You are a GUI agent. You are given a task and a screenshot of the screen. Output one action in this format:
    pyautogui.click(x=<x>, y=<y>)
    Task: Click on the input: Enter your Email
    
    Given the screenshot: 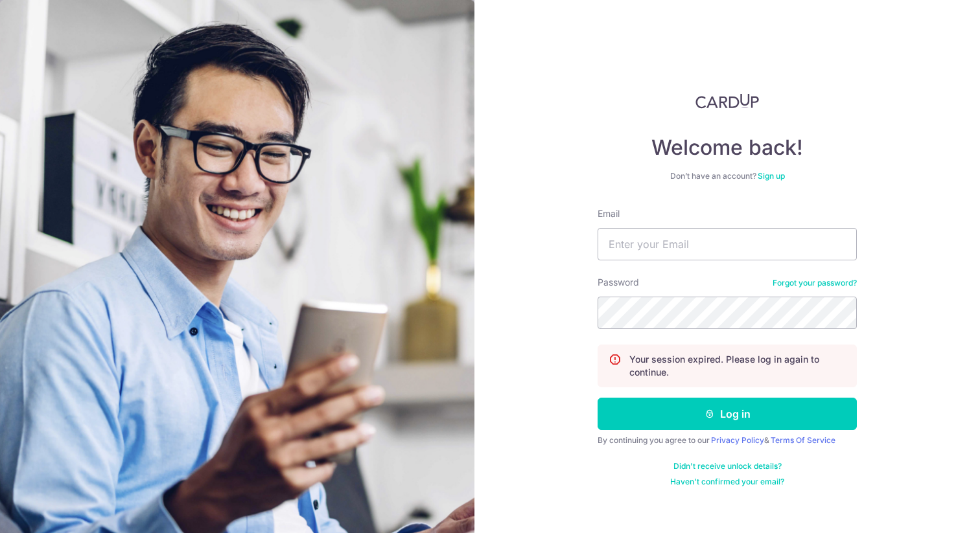 What is the action you would take?
    pyautogui.click(x=728, y=244)
    